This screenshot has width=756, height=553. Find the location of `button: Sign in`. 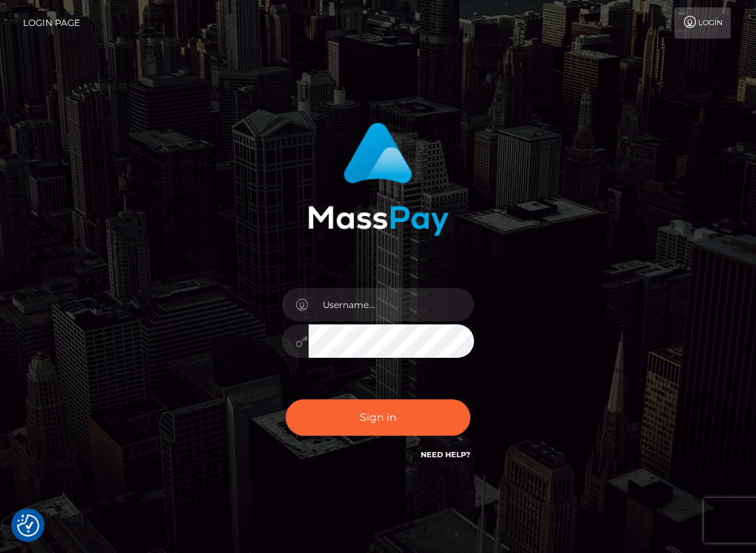

button: Sign in is located at coordinates (378, 417).